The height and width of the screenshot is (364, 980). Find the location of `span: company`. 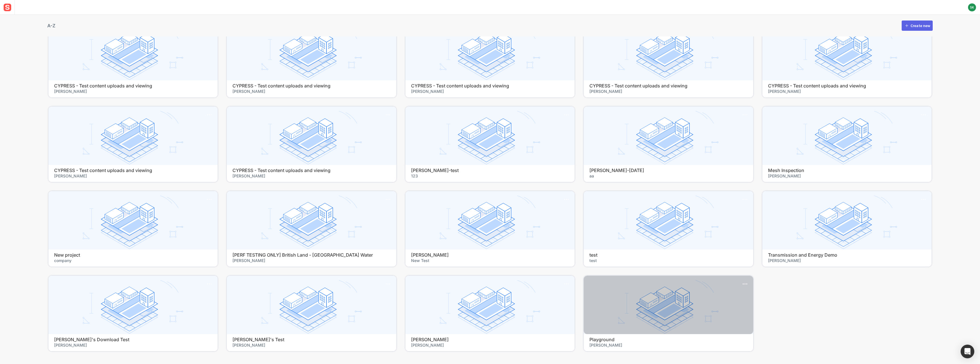

span: company is located at coordinates (133, 260).